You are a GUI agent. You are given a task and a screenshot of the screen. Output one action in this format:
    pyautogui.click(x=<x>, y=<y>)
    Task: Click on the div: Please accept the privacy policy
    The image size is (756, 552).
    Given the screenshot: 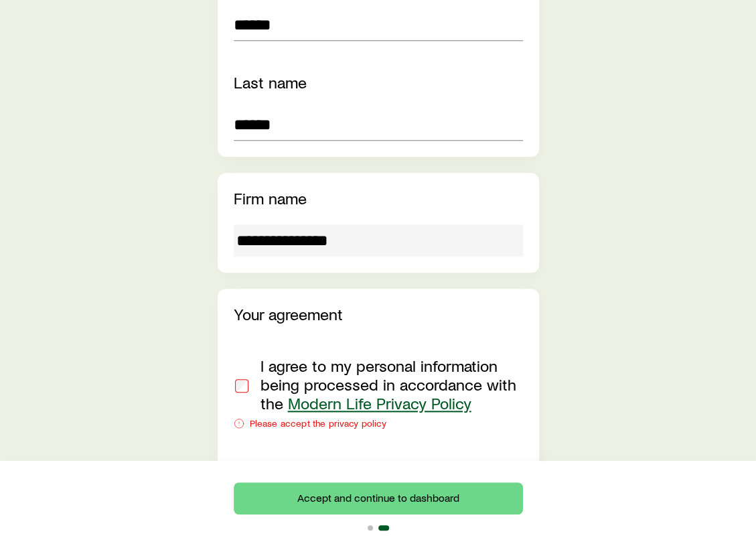 What is the action you would take?
    pyautogui.click(x=378, y=423)
    